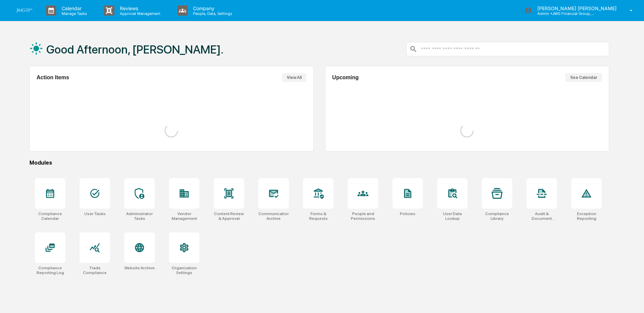  What do you see at coordinates (229, 216) in the screenshot?
I see `div: Content Review & Approval` at bounding box center [229, 216].